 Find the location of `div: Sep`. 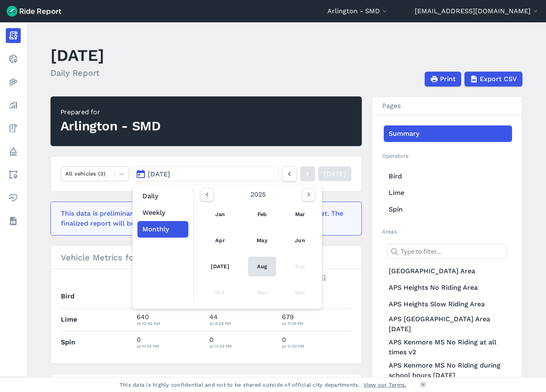

div: Sep is located at coordinates (300, 266).